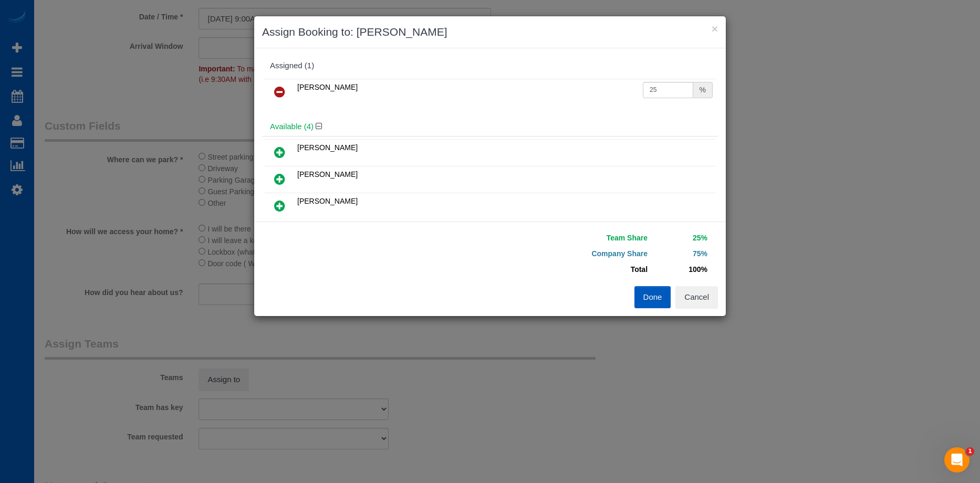  Describe the element at coordinates (680, 238) in the screenshot. I see `td: 25%` at that location.